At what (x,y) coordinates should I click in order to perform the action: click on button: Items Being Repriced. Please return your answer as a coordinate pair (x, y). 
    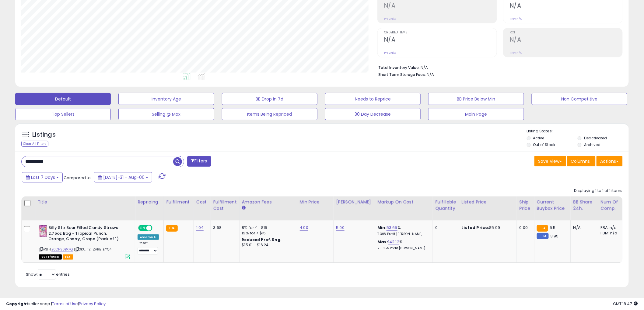
    Looking at the image, I should click on (269, 115).